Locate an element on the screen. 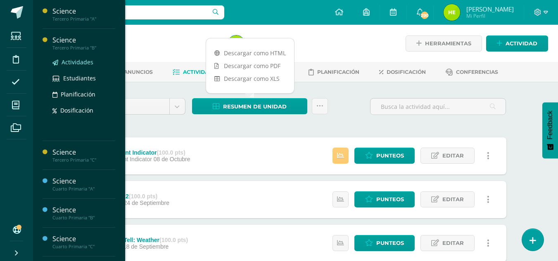 Image resolution: width=558 pixels, height=261 pixels. a: ScienceCuarto Primaria "A" is located at coordinates (84, 184).